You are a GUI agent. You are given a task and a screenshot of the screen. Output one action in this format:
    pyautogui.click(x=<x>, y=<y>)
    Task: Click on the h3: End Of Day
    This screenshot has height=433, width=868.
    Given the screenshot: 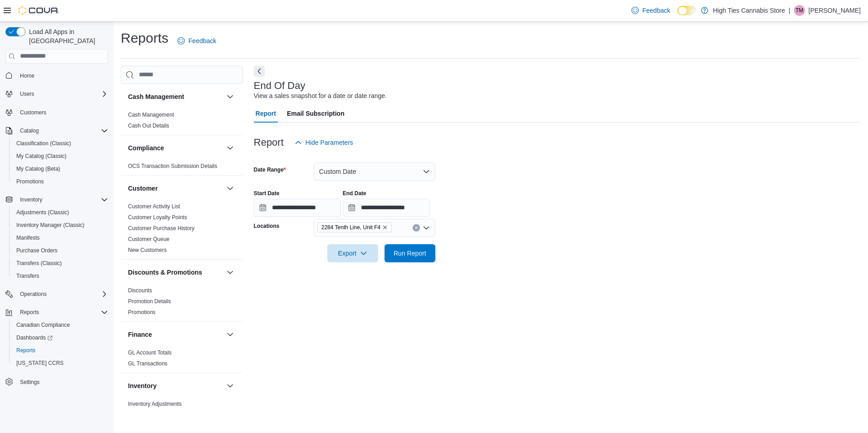 What is the action you would take?
    pyautogui.click(x=280, y=86)
    